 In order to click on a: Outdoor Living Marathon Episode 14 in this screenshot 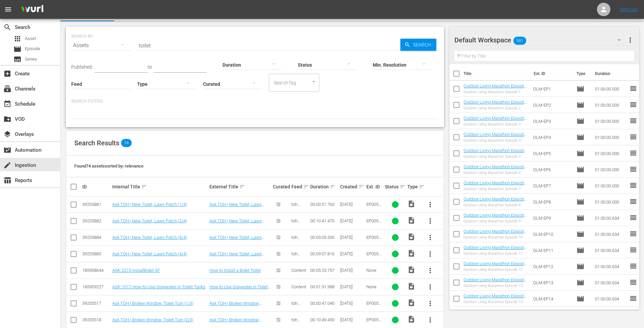, I will do `click(495, 298)`.